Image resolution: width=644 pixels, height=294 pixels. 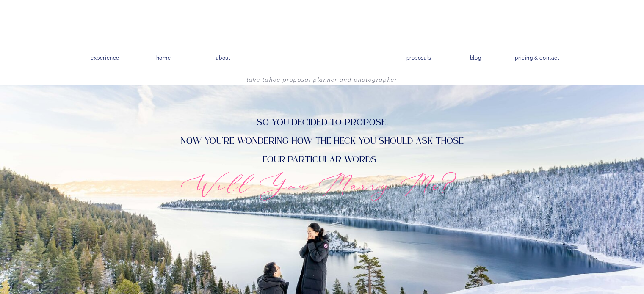 I want to click on nav: about, so click(x=223, y=56).